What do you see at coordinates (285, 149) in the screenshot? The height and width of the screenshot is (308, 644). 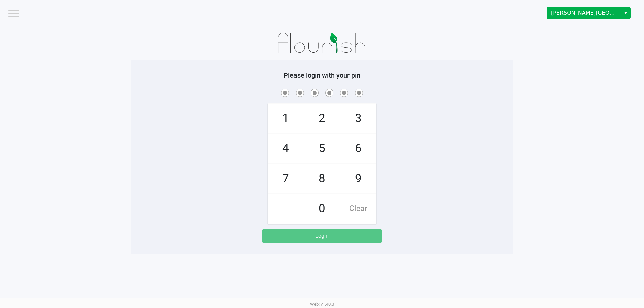 I see `span: 4` at bounding box center [285, 149].